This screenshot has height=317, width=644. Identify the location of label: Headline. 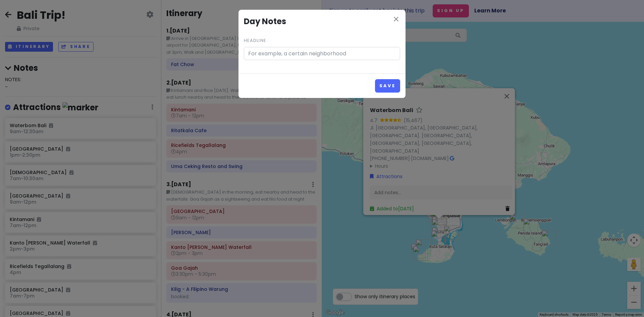
(255, 41).